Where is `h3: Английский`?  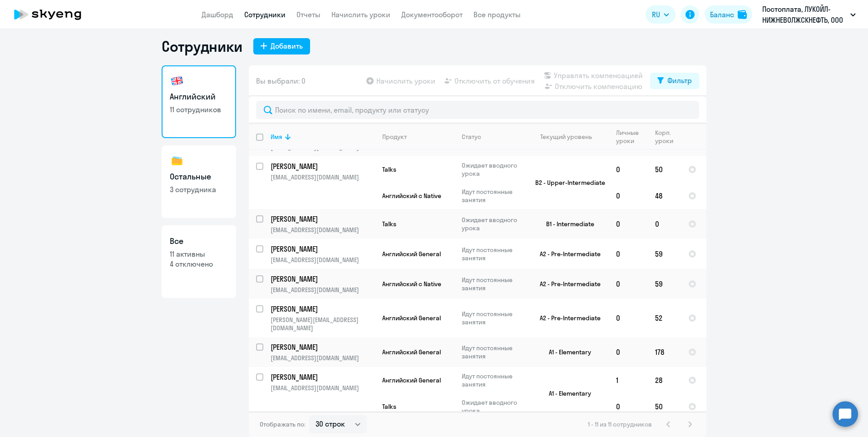 h3: Английский is located at coordinates (199, 97).